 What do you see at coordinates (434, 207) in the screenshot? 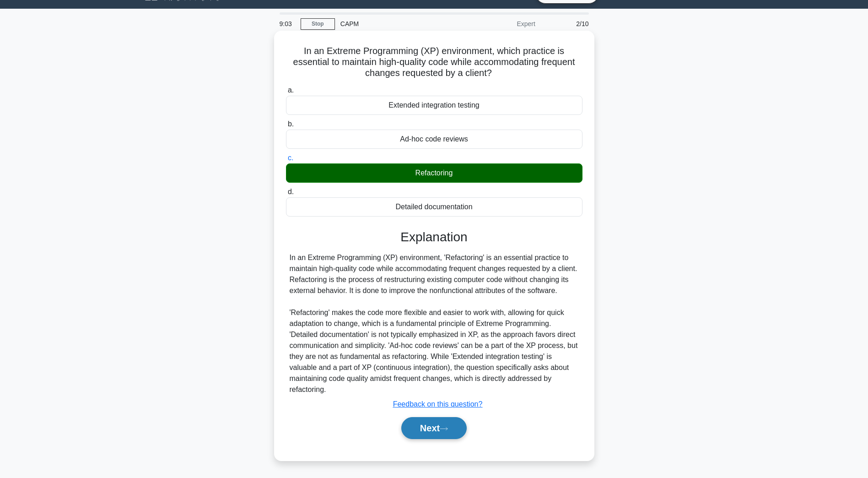
I see `div: Detailed documentation` at bounding box center [434, 207].